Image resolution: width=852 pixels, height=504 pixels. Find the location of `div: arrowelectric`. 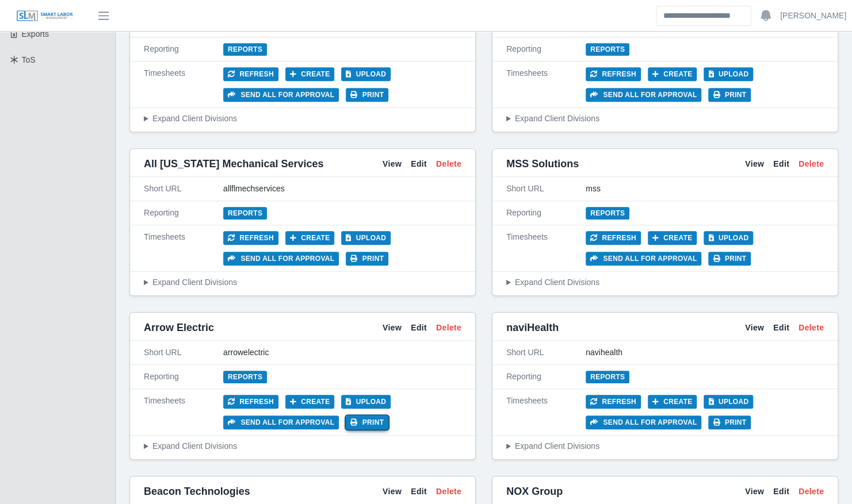

div: arrowelectric is located at coordinates (343, 352).